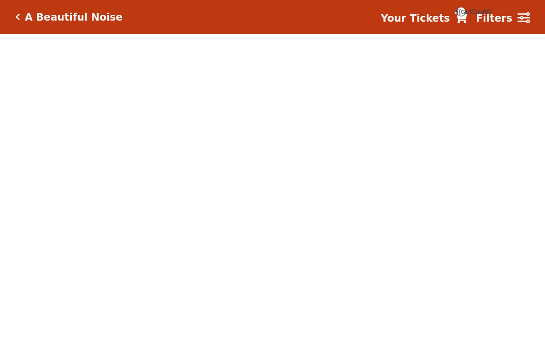  What do you see at coordinates (73, 17) in the screenshot?
I see `h5: A Beautiful Noise` at bounding box center [73, 17].